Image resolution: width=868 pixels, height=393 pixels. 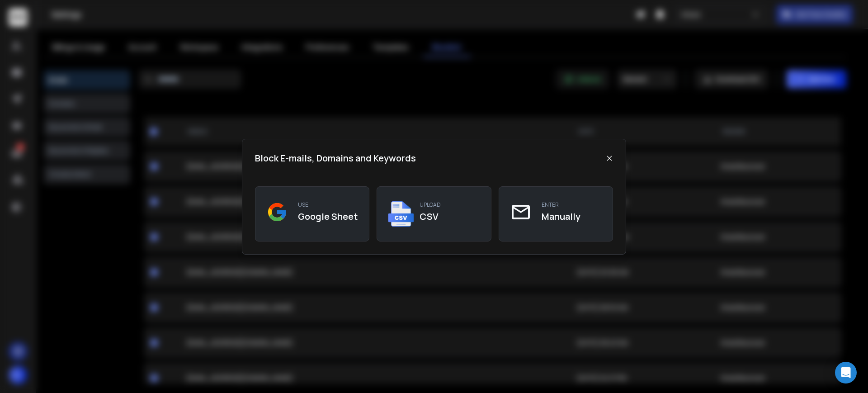 I want to click on h3: Google Sheet, so click(x=327, y=217).